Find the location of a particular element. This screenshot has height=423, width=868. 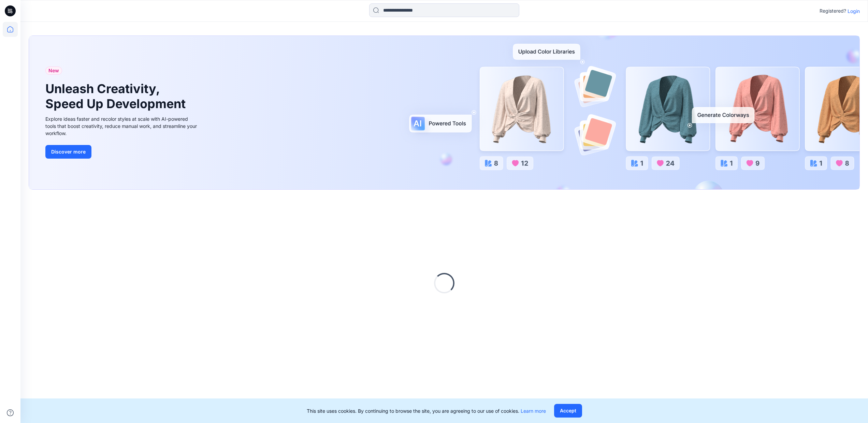

div: Explore ideas faster and recolor styles at scale with AI-powered tools that boost creativity, red... is located at coordinates (122, 126).